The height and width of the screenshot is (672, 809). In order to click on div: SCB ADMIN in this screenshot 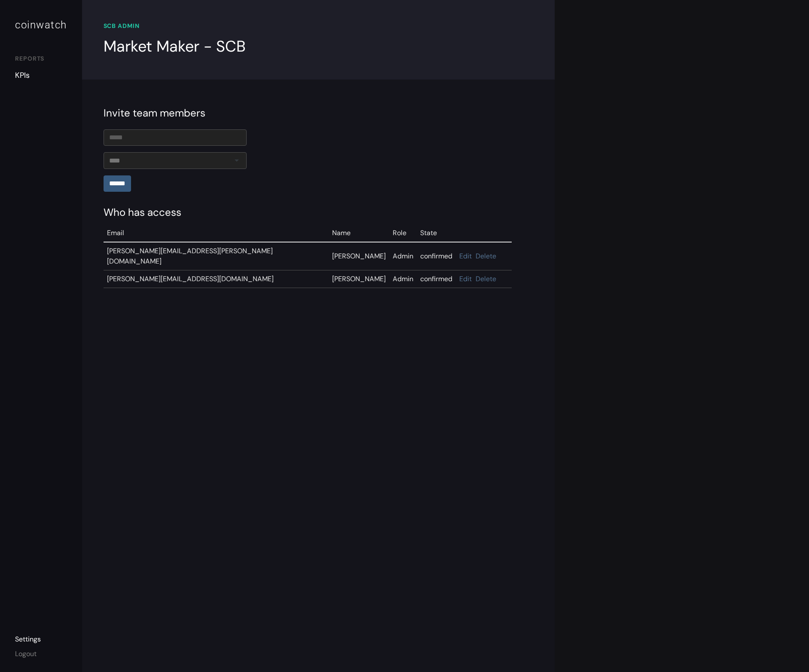, I will do `click(318, 26)`.